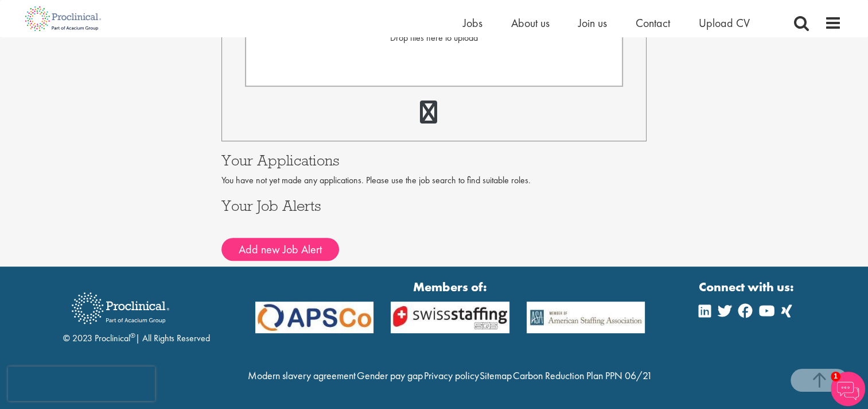 This screenshot has width=868, height=409. What do you see at coordinates (450, 286) in the screenshot?
I see `strong: Members of:` at bounding box center [450, 286].